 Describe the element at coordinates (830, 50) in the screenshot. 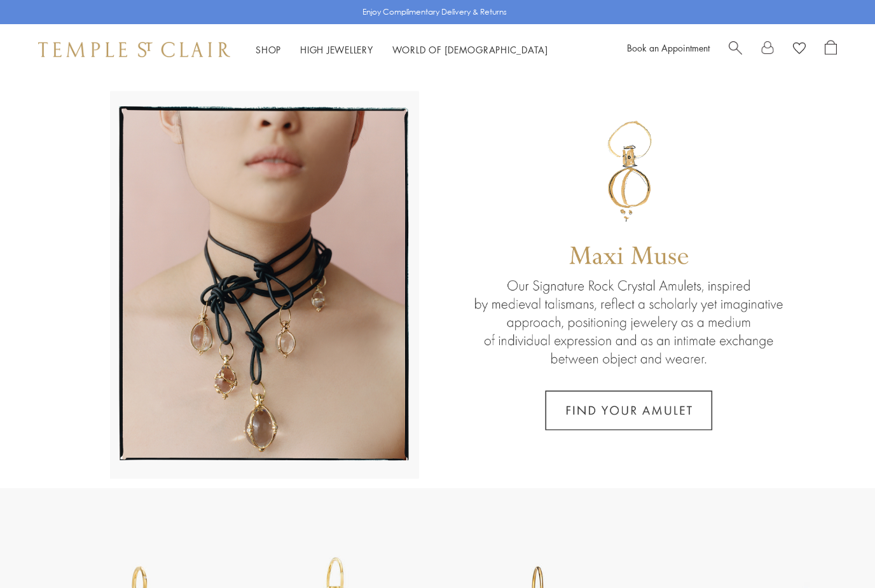

I see `a: Open Shopping Bag` at that location.